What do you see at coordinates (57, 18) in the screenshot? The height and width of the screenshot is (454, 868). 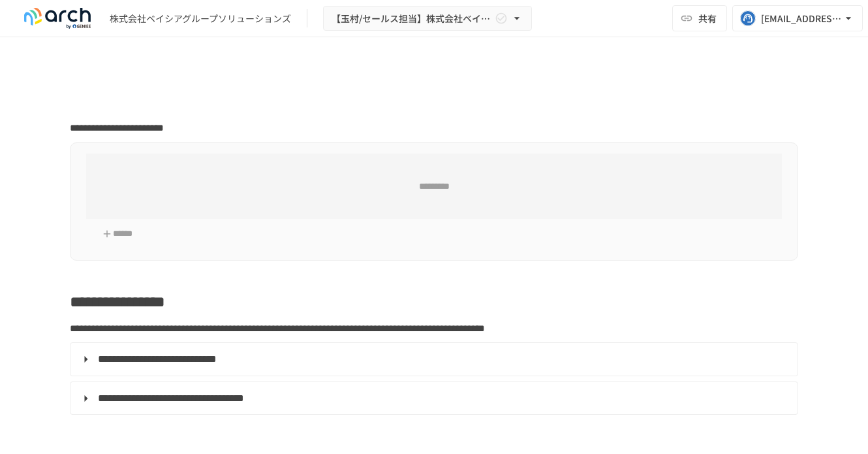 I see `img: logo-default@2x-9cf2c760.svg` at bounding box center [57, 18].